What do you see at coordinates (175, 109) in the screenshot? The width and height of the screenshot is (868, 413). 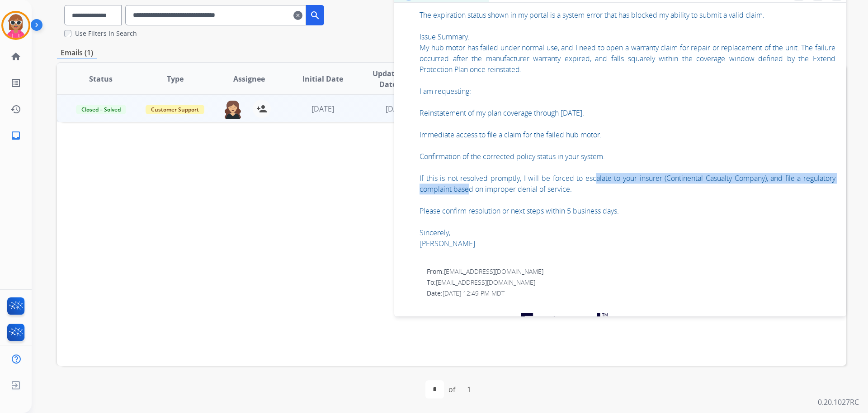 I see `span: Customer Support` at bounding box center [175, 109].